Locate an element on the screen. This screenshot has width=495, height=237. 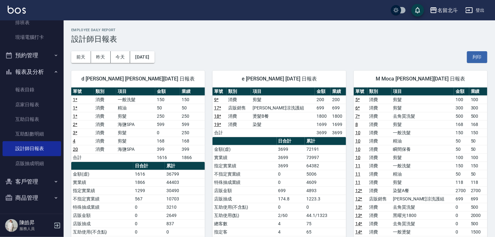
td: 168 is located at coordinates (462, 124).